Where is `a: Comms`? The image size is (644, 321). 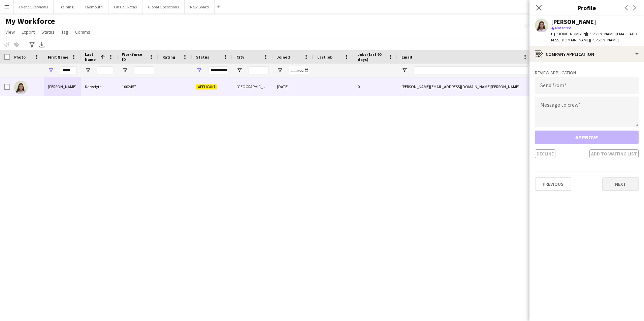
a: Comms is located at coordinates (83, 32).